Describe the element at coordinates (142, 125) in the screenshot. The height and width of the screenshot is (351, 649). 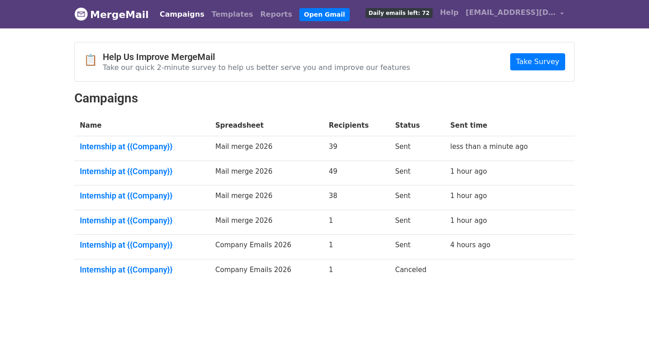
I see `th: Name` at that location.